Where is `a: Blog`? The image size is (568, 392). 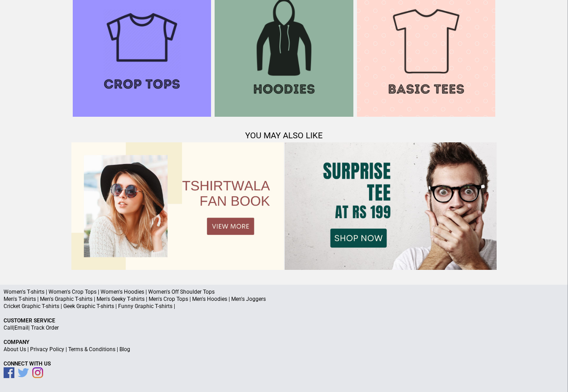 a: Blog is located at coordinates (125, 349).